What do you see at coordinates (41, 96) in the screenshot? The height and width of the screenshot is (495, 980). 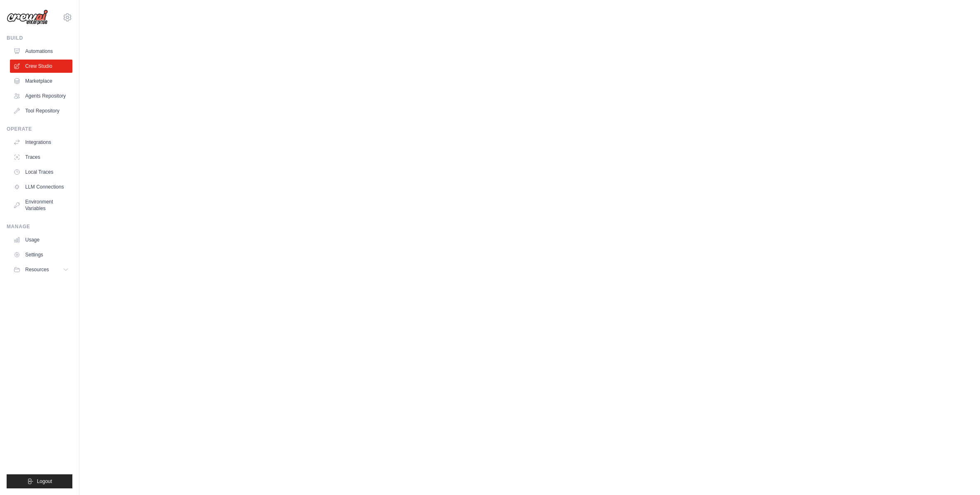 I see `a: Agents Repository` at bounding box center [41, 96].